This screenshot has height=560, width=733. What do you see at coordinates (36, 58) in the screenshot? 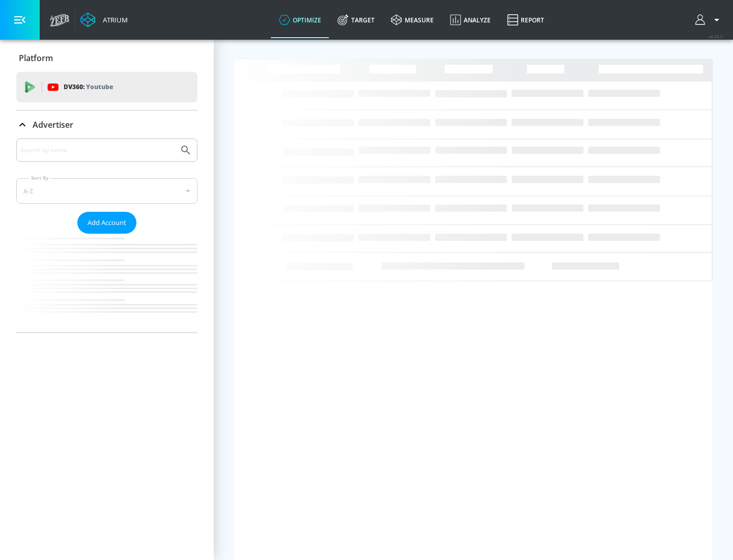
I see `p: Platform` at bounding box center [36, 58].